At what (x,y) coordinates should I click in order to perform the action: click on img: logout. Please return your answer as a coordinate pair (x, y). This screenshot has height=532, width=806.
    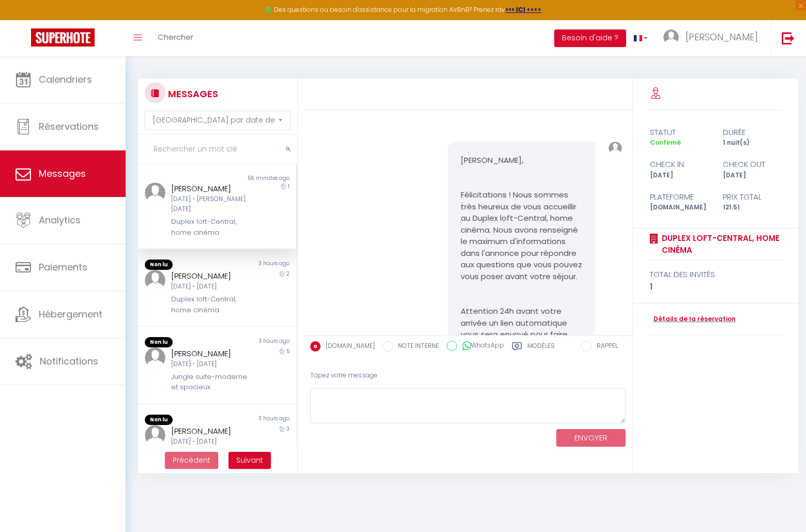
    Looking at the image, I should click on (788, 38).